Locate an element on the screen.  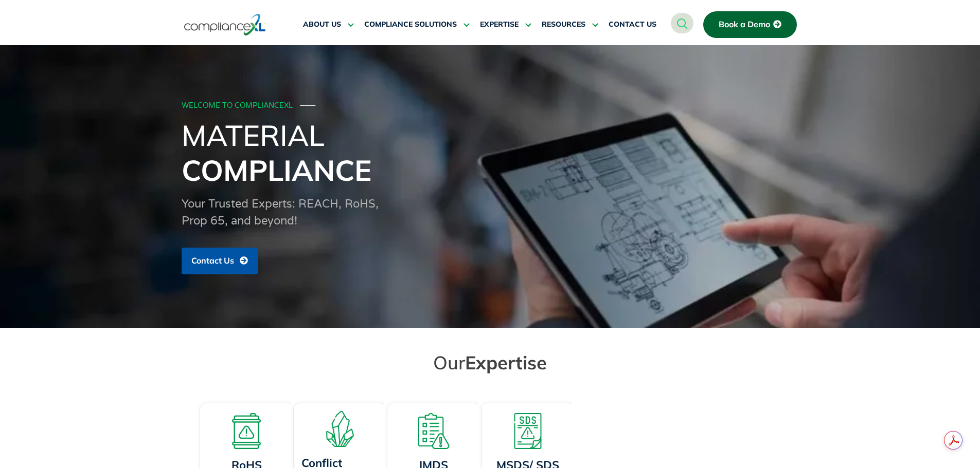
div: WELCOME TO COMPLIANCEXL is located at coordinates (489, 106).